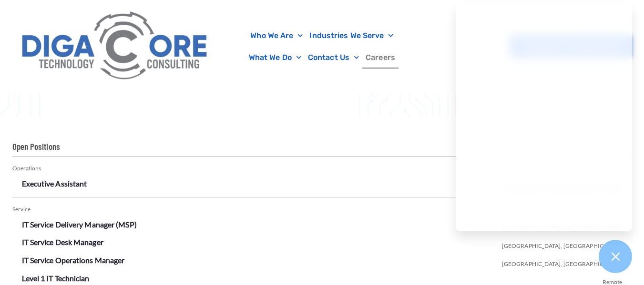  Describe the element at coordinates (322, 168) in the screenshot. I see `div: Operations` at that location.